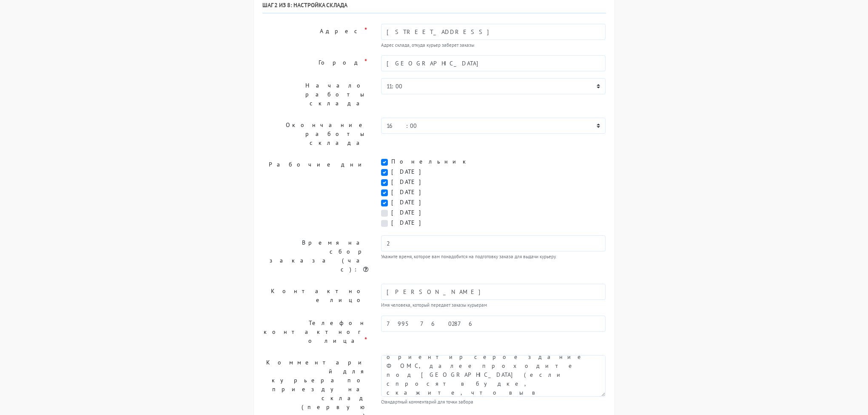 The height and width of the screenshot is (415, 868). What do you see at coordinates (315, 296) in the screenshot?
I see `label: Контактное лицо` at bounding box center [315, 296].